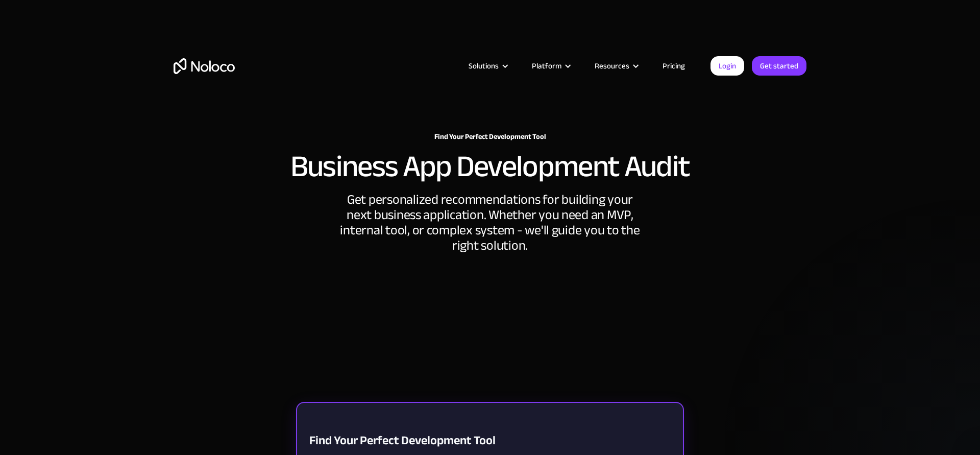 The width and height of the screenshot is (980, 455). What do you see at coordinates (779, 66) in the screenshot?
I see `a: Get started` at bounding box center [779, 66].